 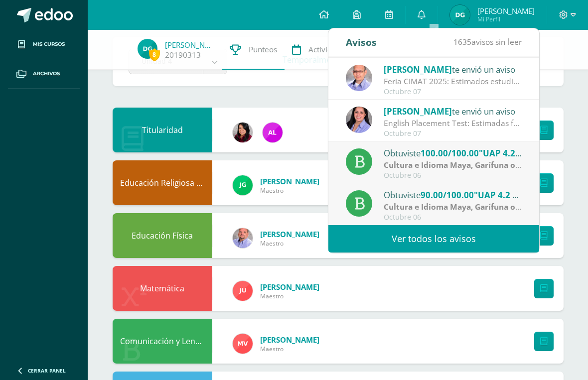 I want to click on span: 8, so click(x=155, y=54).